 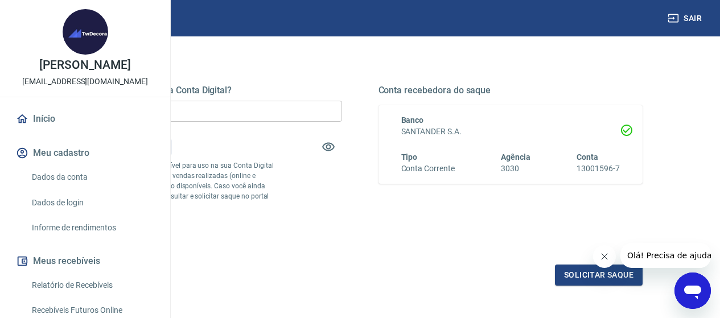 What do you see at coordinates (511, 131) in the screenshot?
I see `h6: SANTANDER S.A.` at bounding box center [511, 131].